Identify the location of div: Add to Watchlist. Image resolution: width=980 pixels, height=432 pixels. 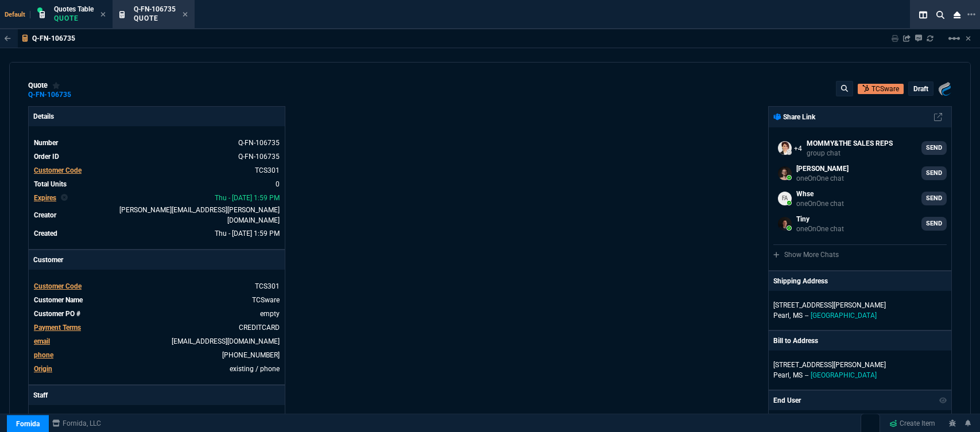
(56, 85).